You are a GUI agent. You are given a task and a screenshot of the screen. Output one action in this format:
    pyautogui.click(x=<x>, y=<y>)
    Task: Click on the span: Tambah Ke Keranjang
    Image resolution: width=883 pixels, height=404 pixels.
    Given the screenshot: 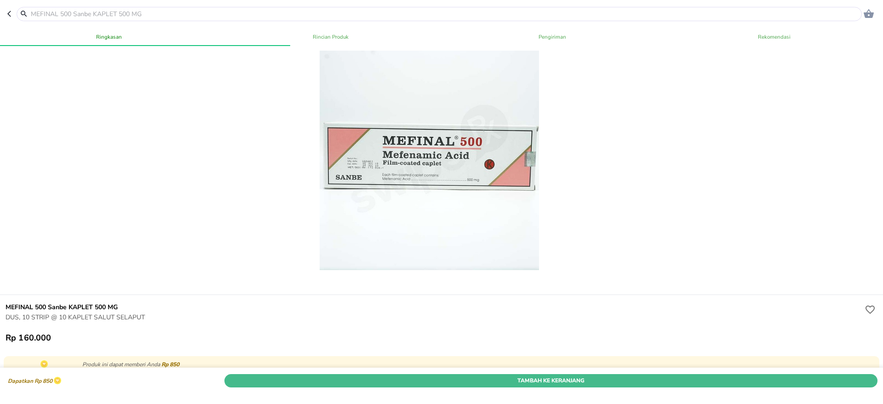 What is the action you would take?
    pyautogui.click(x=551, y=381)
    